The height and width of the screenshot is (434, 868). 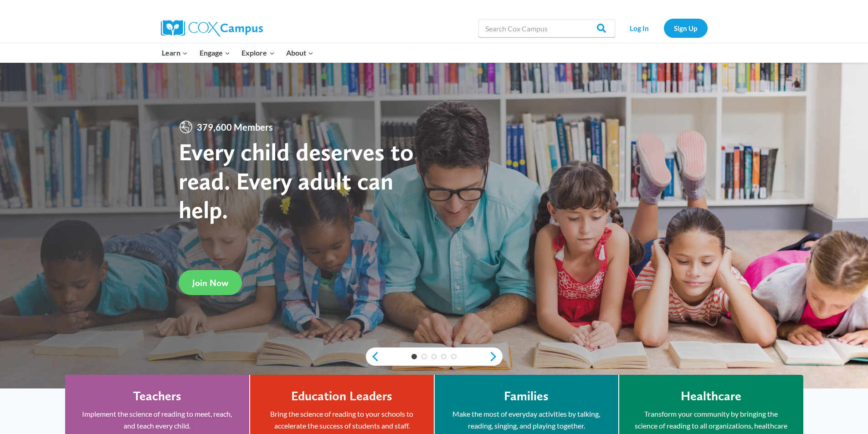 What do you see at coordinates (414, 357) in the screenshot?
I see `a: 1` at bounding box center [414, 357].